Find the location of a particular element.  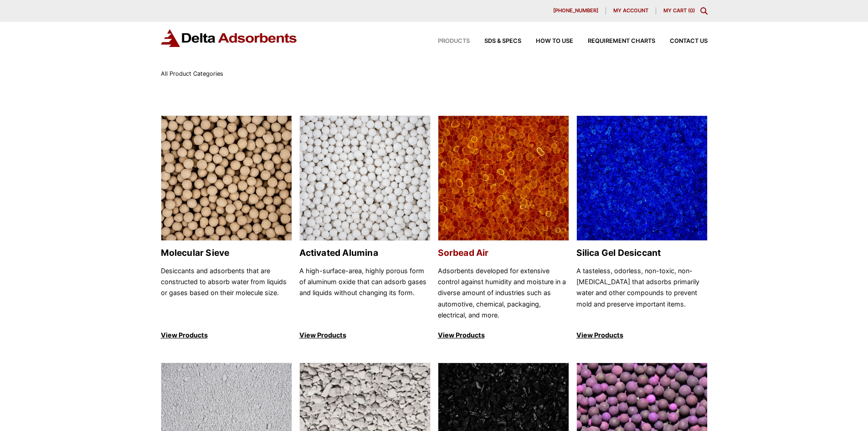

h2: Molecular Sieve is located at coordinates (226, 252).